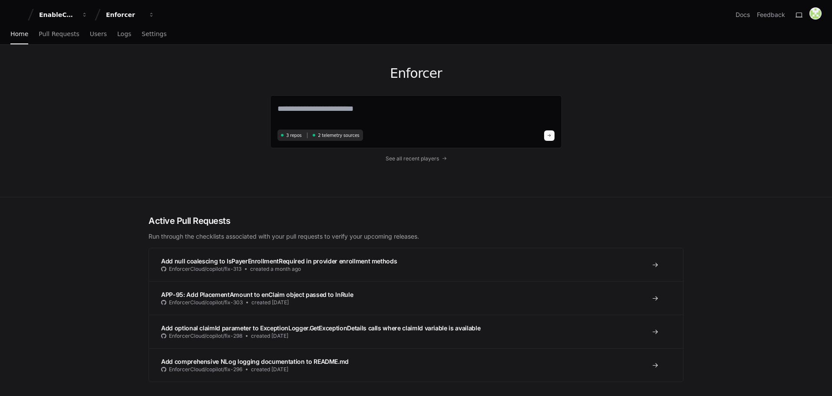 The image size is (832, 396). Describe the element at coordinates (257, 294) in the screenshot. I see `span: APP-95: Add PlacementAmount to enClaim object passed to InRule` at that location.